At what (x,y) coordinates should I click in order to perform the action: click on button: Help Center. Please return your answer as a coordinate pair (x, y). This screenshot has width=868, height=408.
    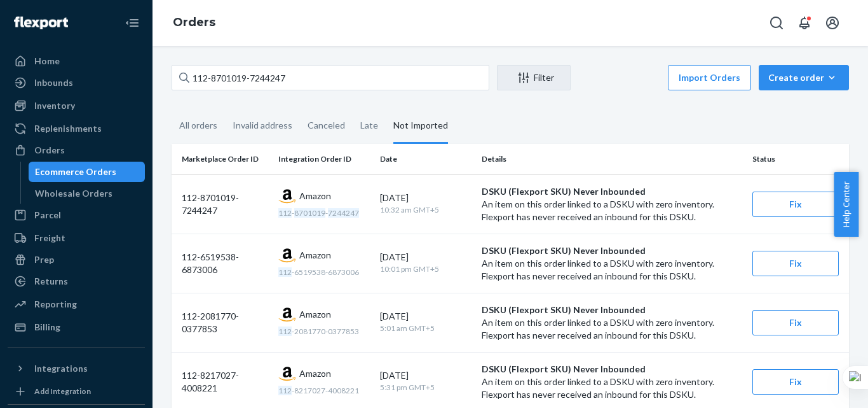
    Looking at the image, I should click on (845, 204).